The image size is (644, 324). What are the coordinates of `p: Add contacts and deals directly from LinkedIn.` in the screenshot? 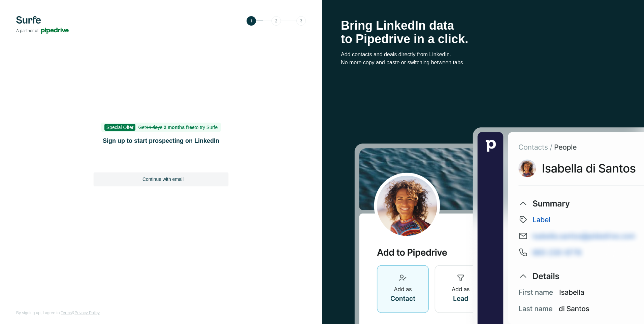 It's located at (483, 55).